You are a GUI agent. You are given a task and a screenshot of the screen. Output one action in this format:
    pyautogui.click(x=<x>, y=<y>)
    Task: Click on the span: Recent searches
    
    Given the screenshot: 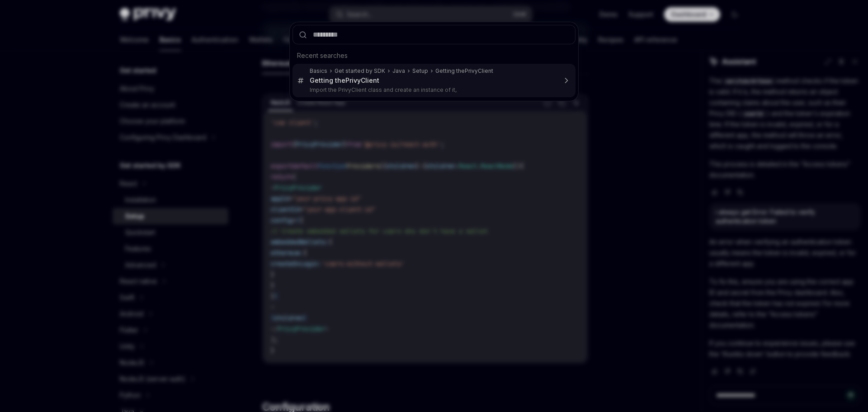 What is the action you would take?
    pyautogui.click(x=322, y=55)
    